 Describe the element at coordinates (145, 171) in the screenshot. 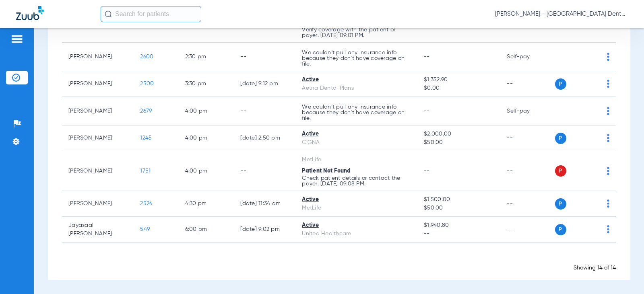

I see `span: 1751` at that location.